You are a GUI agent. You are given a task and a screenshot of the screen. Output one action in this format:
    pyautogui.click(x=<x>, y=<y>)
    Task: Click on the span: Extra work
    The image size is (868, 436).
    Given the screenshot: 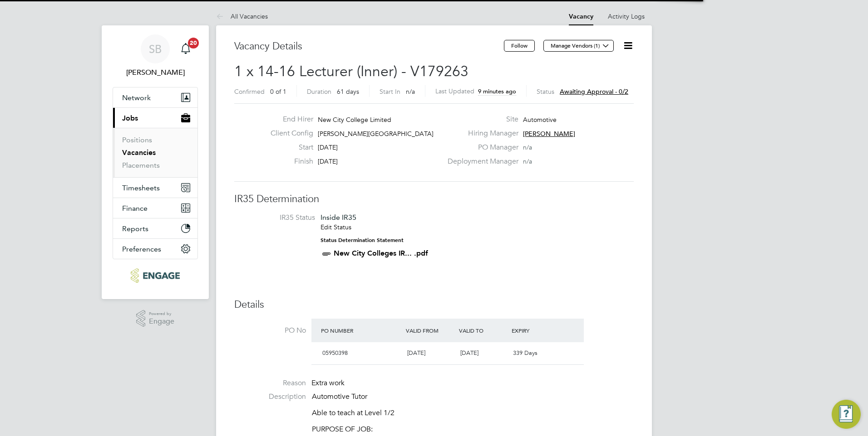 What is the action you would take?
    pyautogui.click(x=328, y=383)
    